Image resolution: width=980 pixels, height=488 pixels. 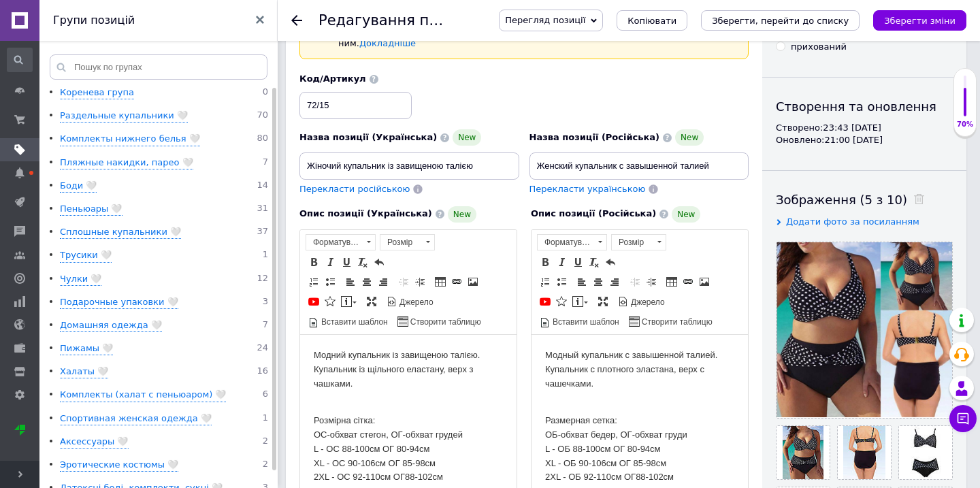 I want to click on span: 70, so click(x=262, y=115).